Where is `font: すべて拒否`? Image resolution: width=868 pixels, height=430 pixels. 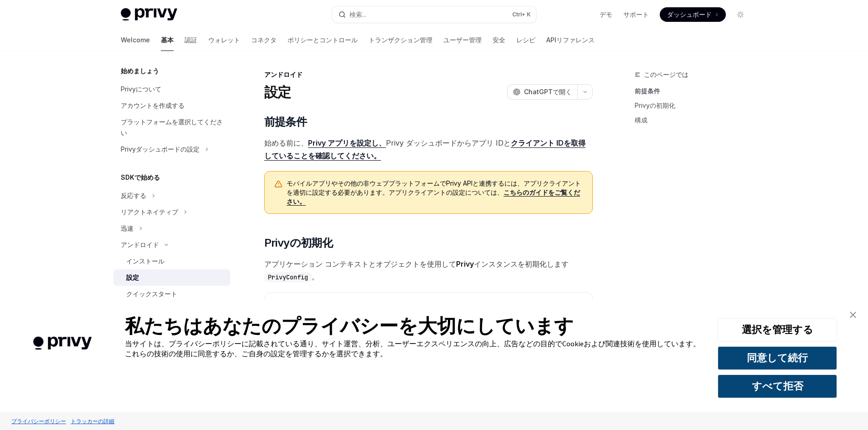
font: すべて拒否 is located at coordinates (777, 386).